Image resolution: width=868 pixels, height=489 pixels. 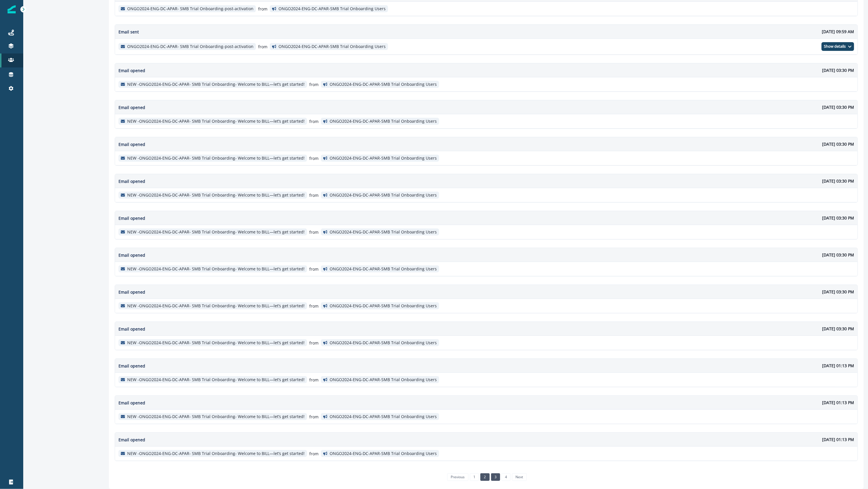 I want to click on p: Show details, so click(x=834, y=47).